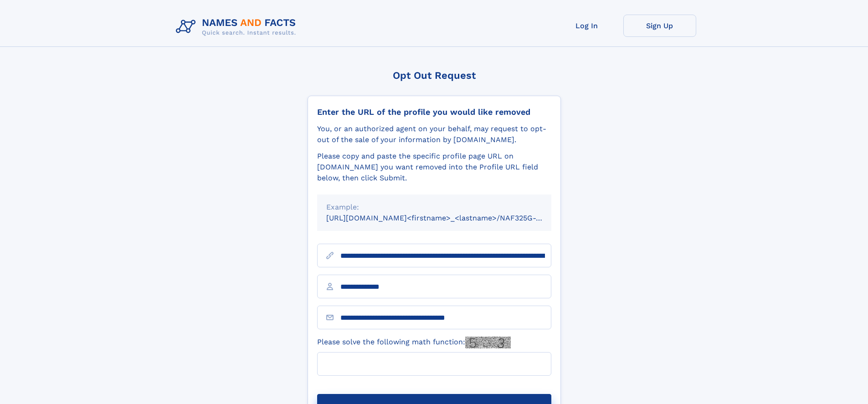 The width and height of the screenshot is (868, 404). What do you see at coordinates (238, 27) in the screenshot?
I see `img: Logo Names and Facts` at bounding box center [238, 27].